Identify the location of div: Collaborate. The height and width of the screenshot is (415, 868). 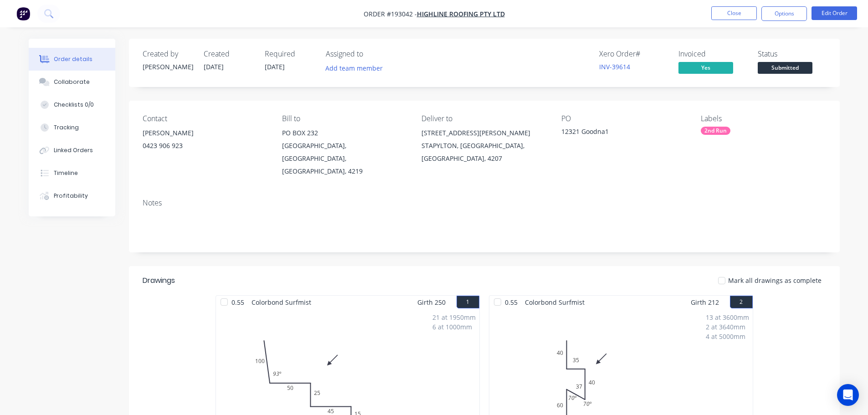
(71, 82).